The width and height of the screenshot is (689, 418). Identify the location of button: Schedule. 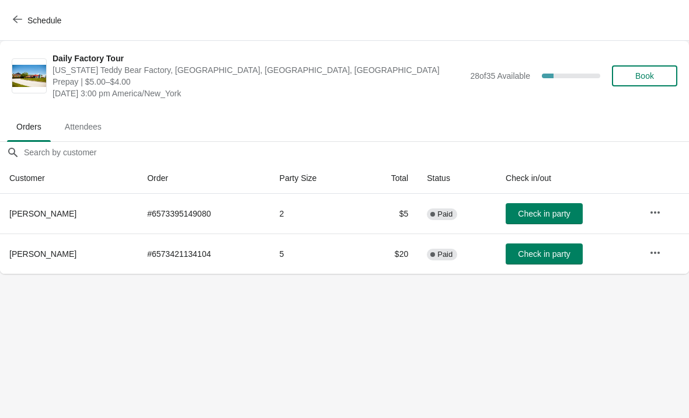
(38, 20).